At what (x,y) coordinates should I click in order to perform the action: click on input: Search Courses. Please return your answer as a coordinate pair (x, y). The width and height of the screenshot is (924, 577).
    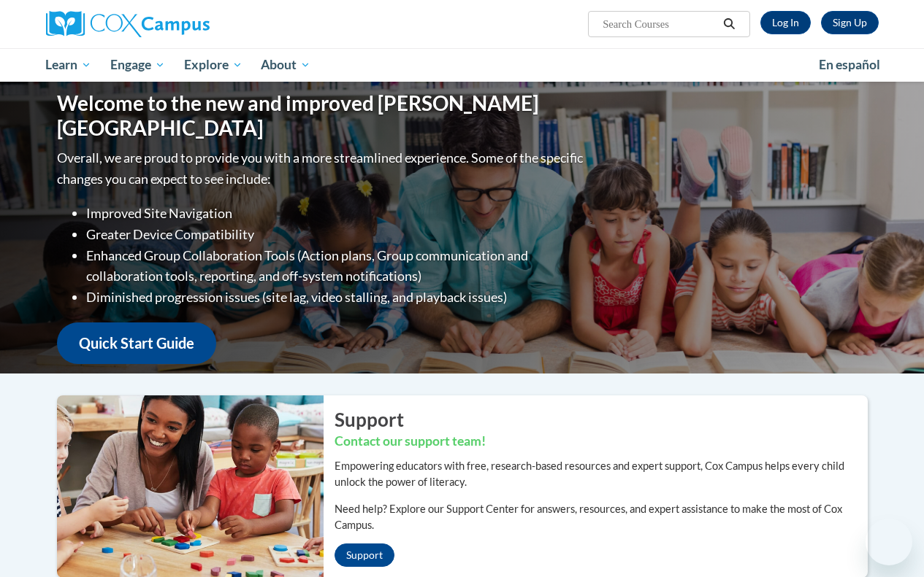
    Looking at the image, I should click on (660, 24).